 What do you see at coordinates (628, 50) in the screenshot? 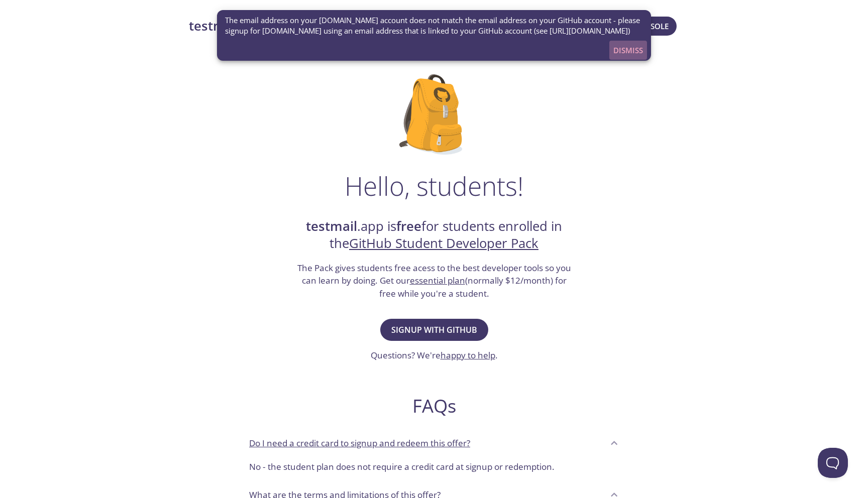
I see `span: Dismiss` at bounding box center [628, 50].